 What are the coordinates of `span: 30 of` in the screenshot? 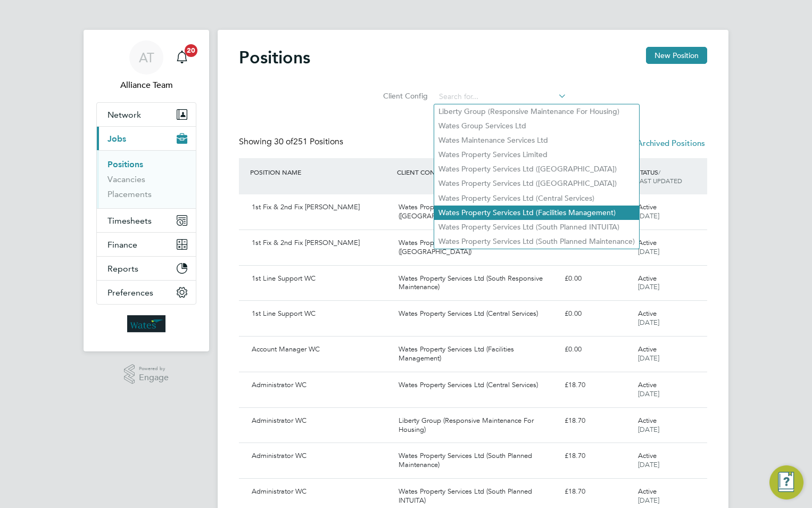 It's located at (284, 142).